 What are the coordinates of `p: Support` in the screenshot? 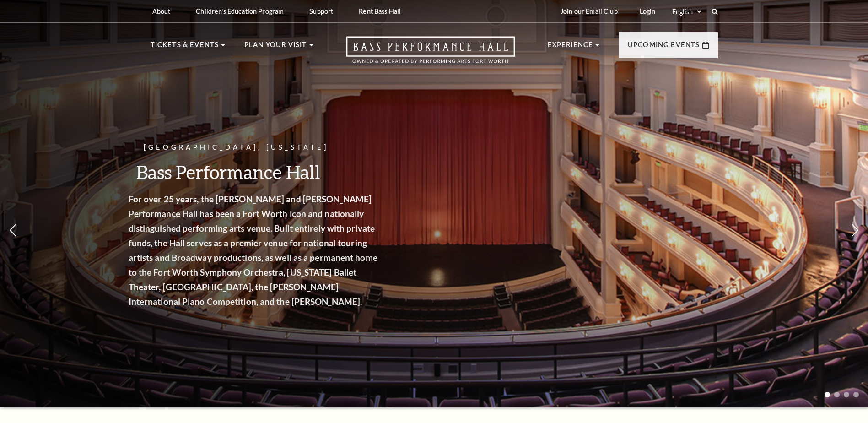 It's located at (321, 11).